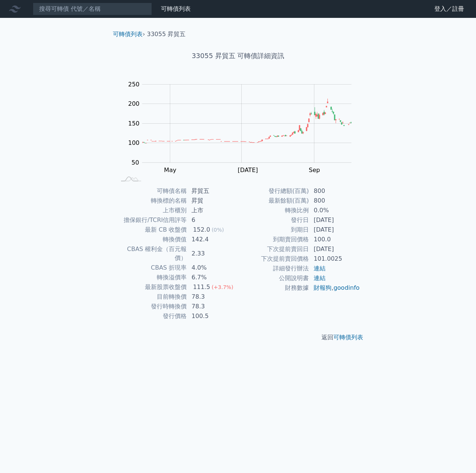 This screenshot has width=476, height=473. What do you see at coordinates (212, 201) in the screenshot?
I see `td: 昇貿` at bounding box center [212, 201].